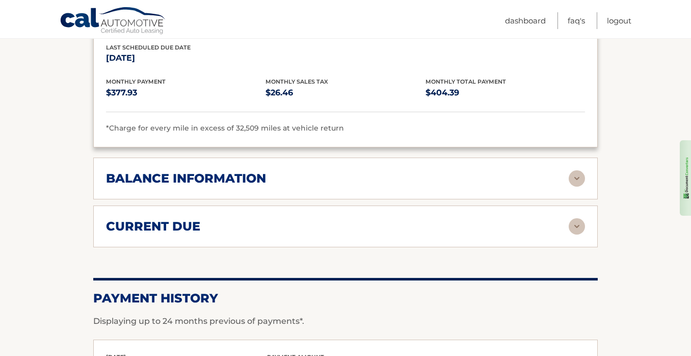 The width and height of the screenshot is (691, 356). What do you see at coordinates (186, 178) in the screenshot?
I see `h2: balance information` at bounding box center [186, 178].